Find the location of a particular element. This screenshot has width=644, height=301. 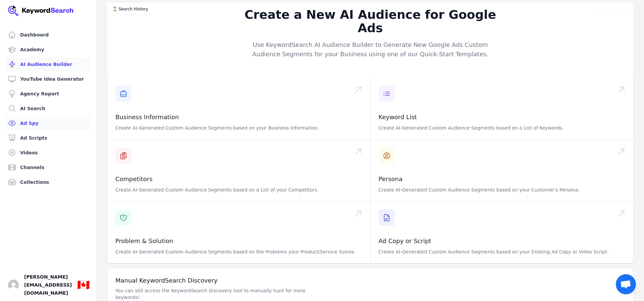

a: Persona is located at coordinates (391, 179).